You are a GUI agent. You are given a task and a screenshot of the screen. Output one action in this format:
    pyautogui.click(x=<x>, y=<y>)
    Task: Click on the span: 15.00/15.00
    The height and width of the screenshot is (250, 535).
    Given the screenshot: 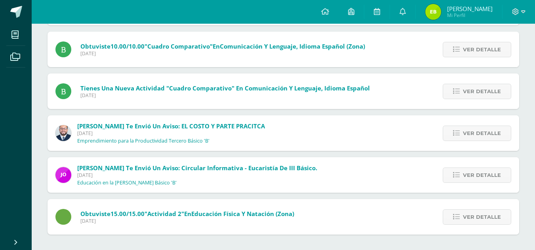 What is the action you would take?
    pyautogui.click(x=127, y=214)
    